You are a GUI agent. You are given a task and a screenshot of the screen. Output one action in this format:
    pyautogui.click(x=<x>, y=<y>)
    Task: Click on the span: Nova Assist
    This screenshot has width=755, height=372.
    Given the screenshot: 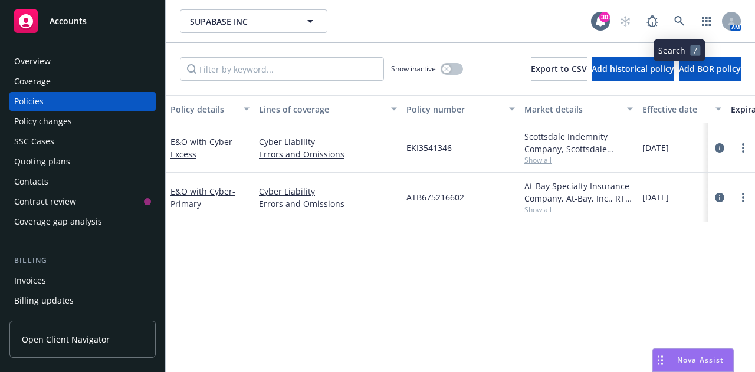 What is the action you would take?
    pyautogui.click(x=700, y=360)
    